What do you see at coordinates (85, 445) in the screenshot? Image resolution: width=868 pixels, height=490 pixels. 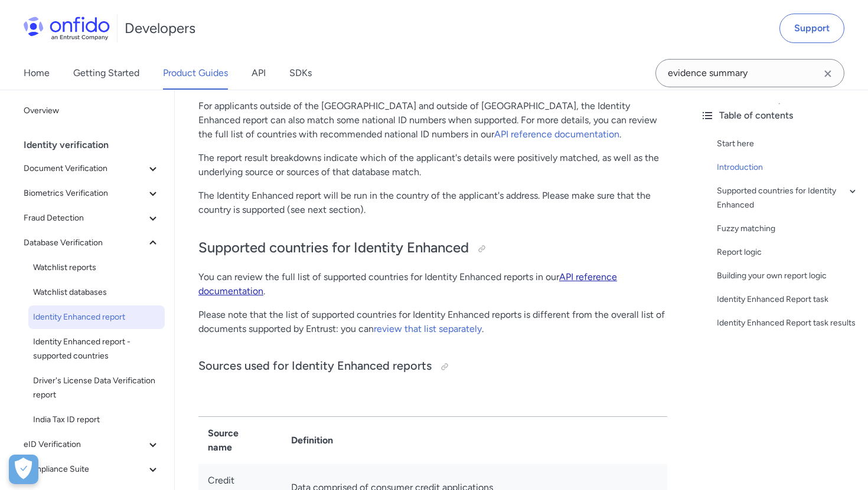 I see `span: eID Verification` at bounding box center [85, 445].